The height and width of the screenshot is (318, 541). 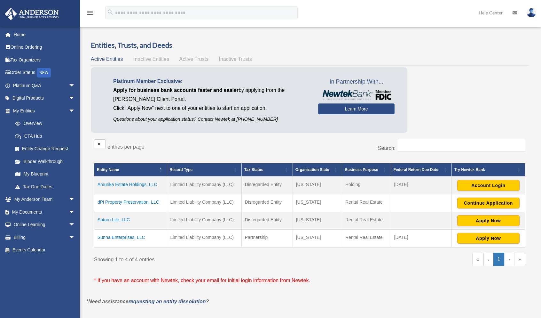 I want to click on td: Sunna Enterprises, LLC, so click(x=131, y=238).